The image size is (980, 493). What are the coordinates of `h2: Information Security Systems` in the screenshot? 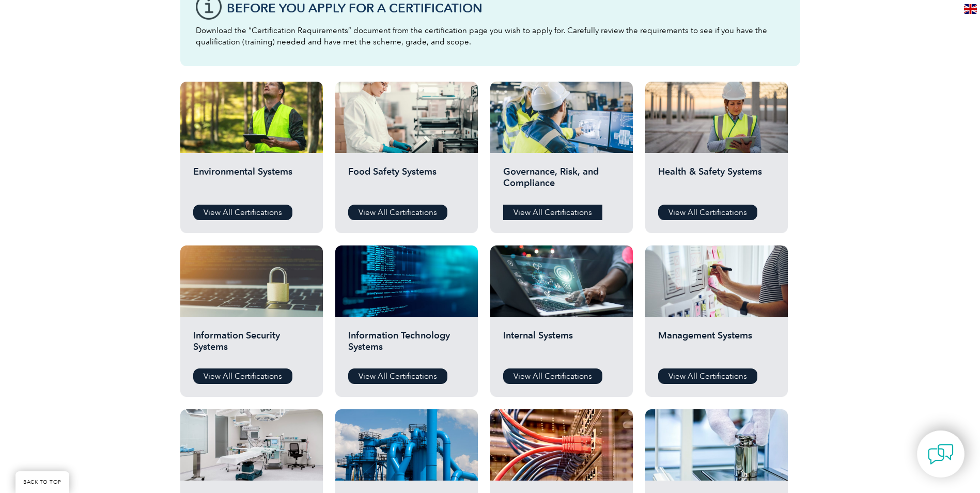 It's located at (252, 345).